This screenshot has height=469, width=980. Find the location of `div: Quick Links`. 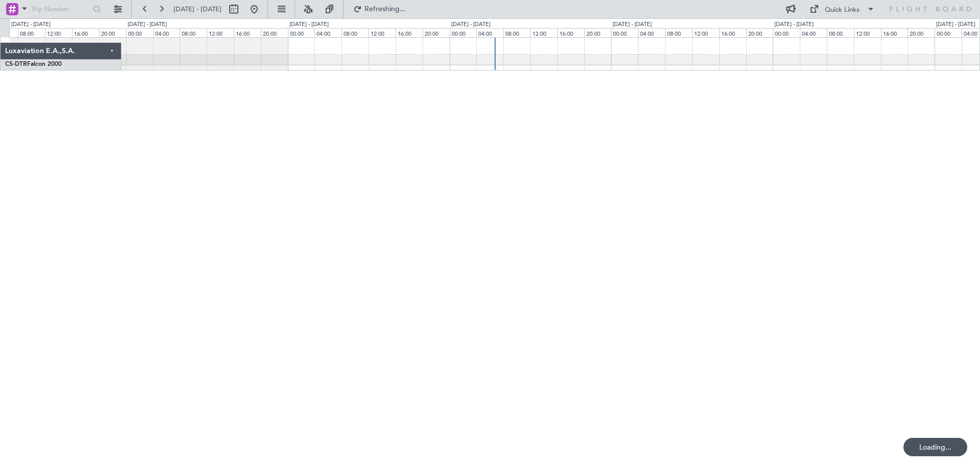

div: Quick Links is located at coordinates (842, 10).